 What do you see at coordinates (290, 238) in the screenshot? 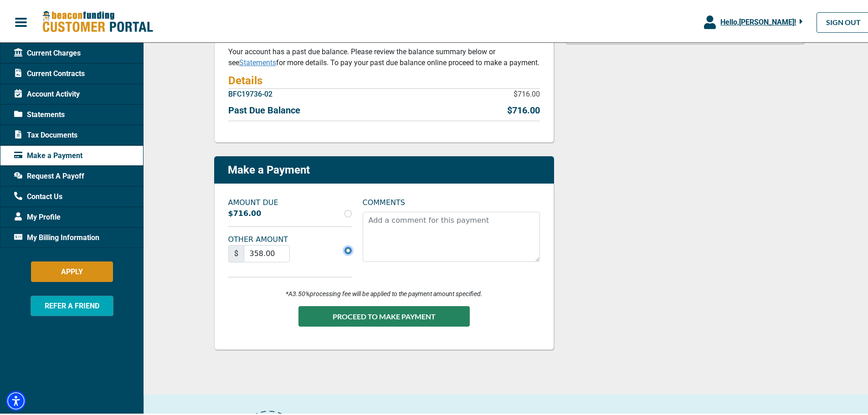
I see `label: OTHER AMOUNT` at bounding box center [290, 238].